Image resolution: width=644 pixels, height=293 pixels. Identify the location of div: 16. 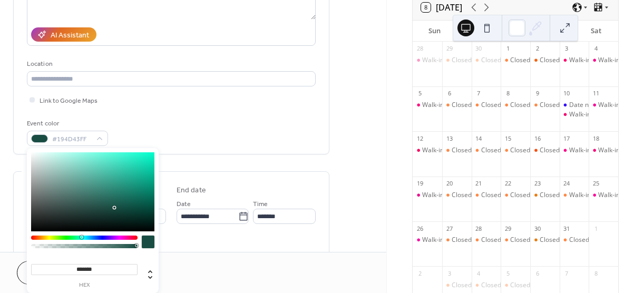
(537, 138).